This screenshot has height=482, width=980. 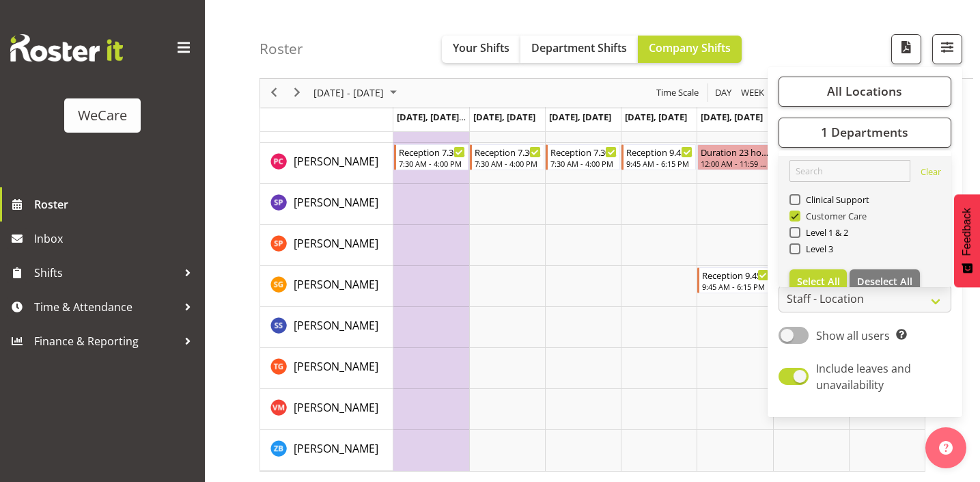 I want to click on span: Finance & Reporting, so click(x=106, y=341).